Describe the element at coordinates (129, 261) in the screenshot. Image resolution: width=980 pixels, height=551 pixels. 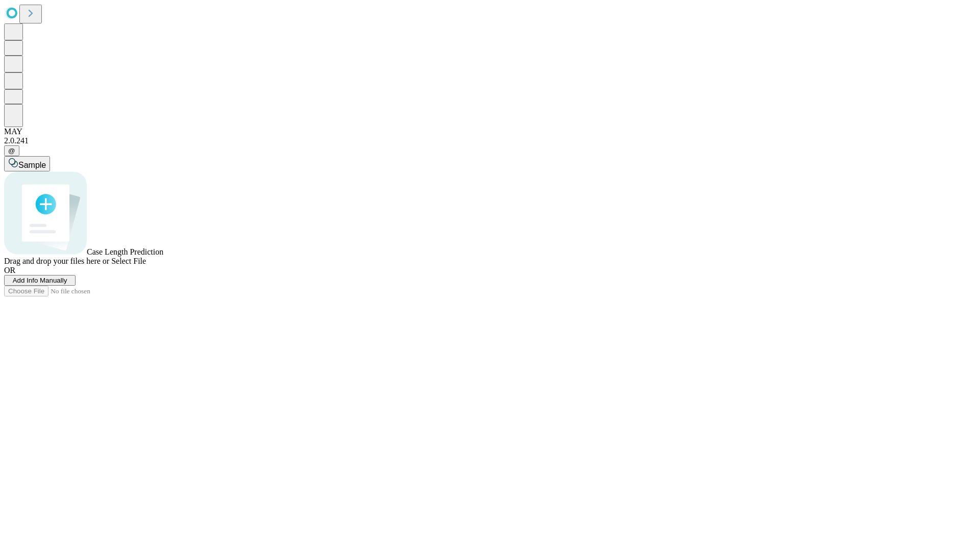
I see `span: Select File` at that location.